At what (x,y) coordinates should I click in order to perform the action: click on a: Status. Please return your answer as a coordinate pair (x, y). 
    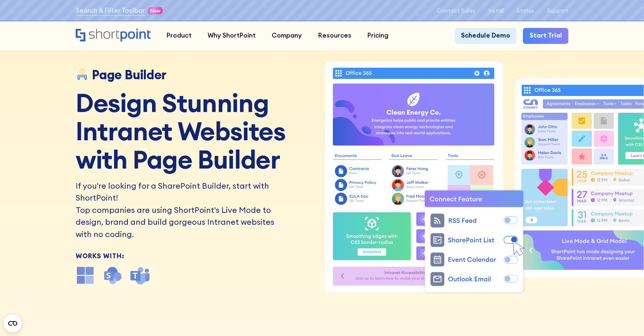
    Looking at the image, I should click on (526, 11).